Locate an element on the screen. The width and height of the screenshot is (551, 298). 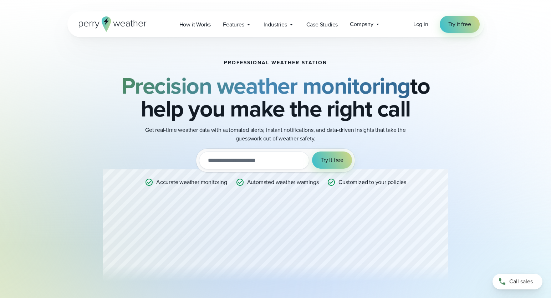
span: Features is located at coordinates (233, 25).